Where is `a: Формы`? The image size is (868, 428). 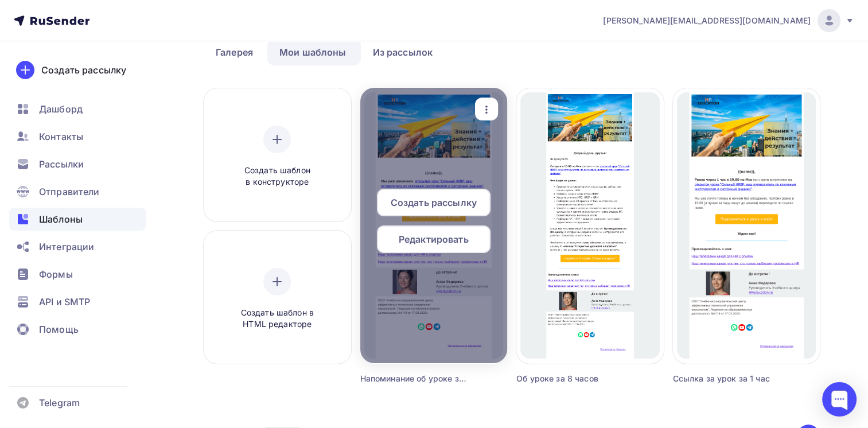 a: Формы is located at coordinates (77, 274).